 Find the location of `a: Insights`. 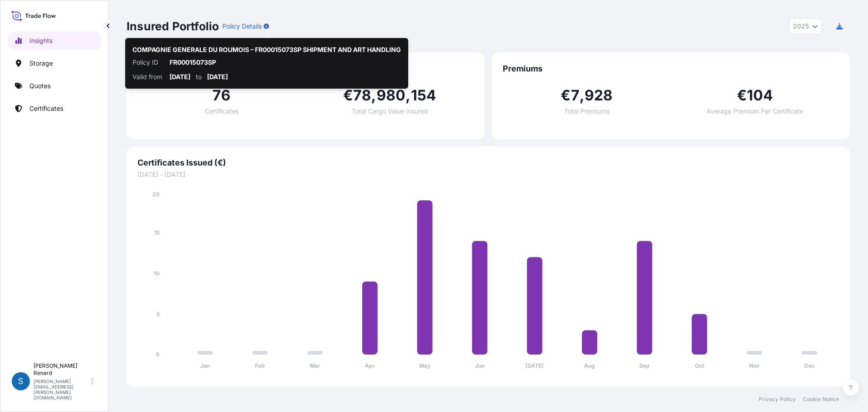

a: Insights is located at coordinates (55, 41).